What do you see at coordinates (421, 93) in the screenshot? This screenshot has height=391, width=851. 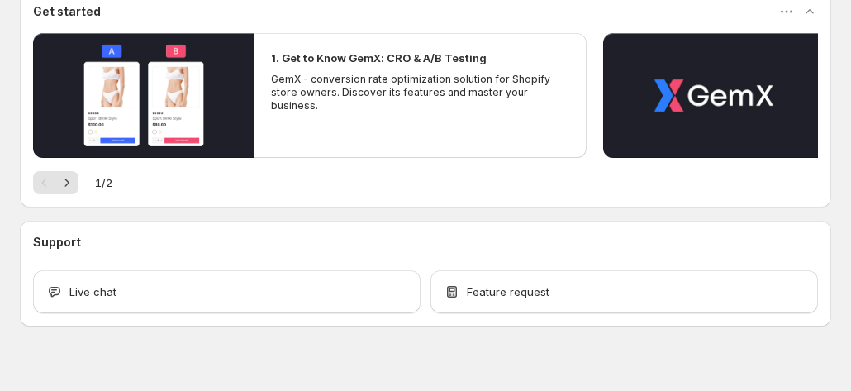 I see `p: GemX - conversion rate optimization solution for Shopify store owners. Discover its features and ...` at bounding box center [421, 93].